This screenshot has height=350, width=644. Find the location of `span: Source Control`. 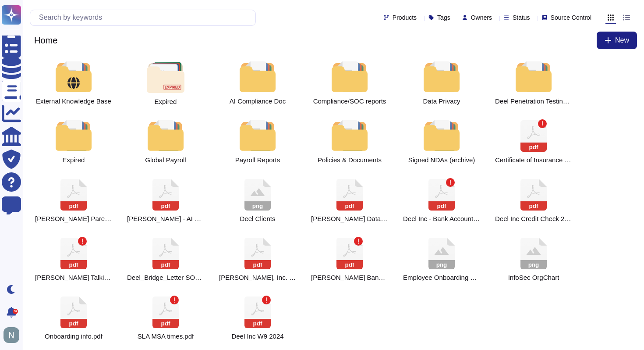

span: Source Control is located at coordinates (571, 17).